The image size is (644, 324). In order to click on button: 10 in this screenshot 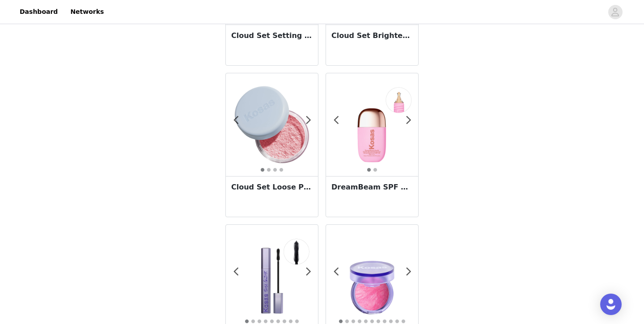, I will do `click(397, 322)`.